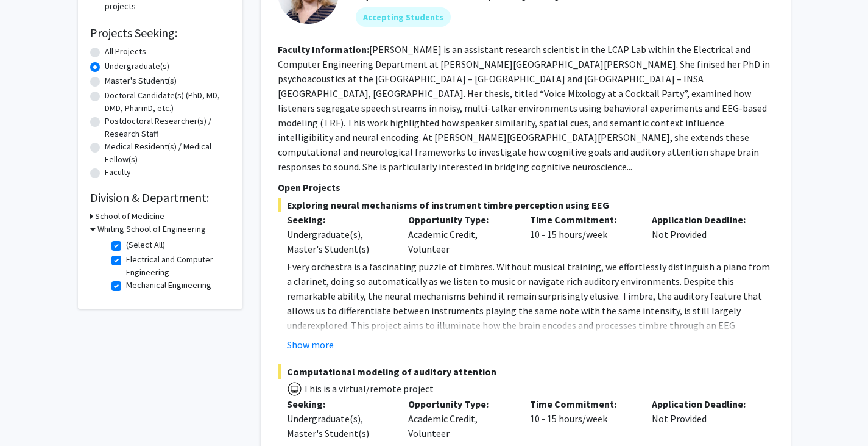 This screenshot has height=446, width=868. I want to click on label: All Projects, so click(126, 51).